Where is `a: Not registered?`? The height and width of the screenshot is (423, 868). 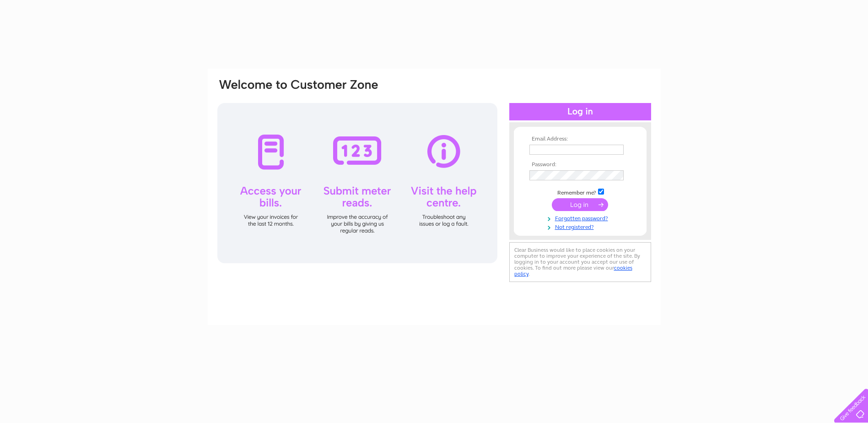
a: Not registered? is located at coordinates (581, 226).